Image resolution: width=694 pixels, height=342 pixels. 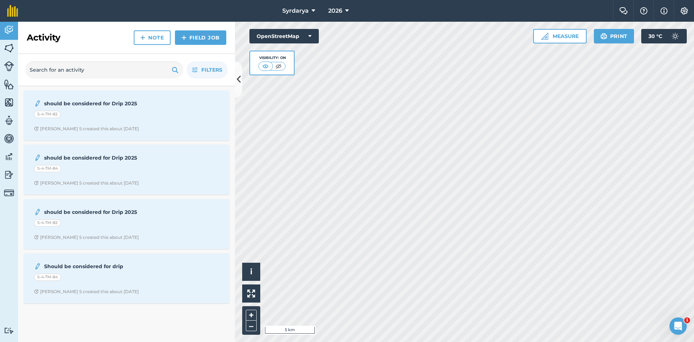 I want to click on h2: Activity, so click(x=43, y=38).